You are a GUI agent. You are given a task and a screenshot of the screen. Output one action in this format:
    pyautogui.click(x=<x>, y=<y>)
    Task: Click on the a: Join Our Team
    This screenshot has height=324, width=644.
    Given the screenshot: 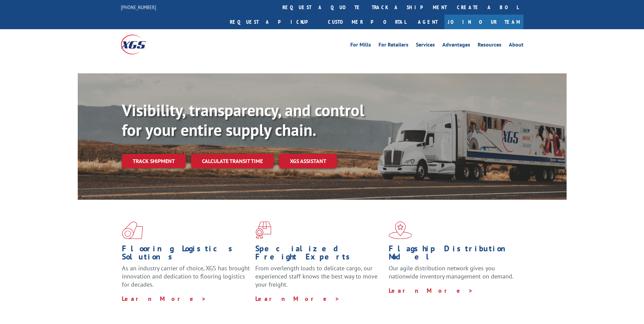 What is the action you would take?
    pyautogui.click(x=484, y=22)
    